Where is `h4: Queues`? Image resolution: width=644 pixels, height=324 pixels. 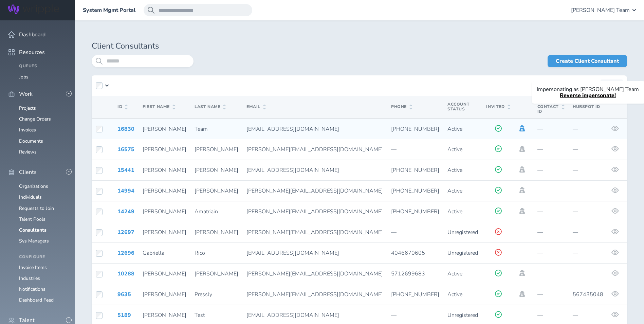 h4: Queues is located at coordinates (43, 66).